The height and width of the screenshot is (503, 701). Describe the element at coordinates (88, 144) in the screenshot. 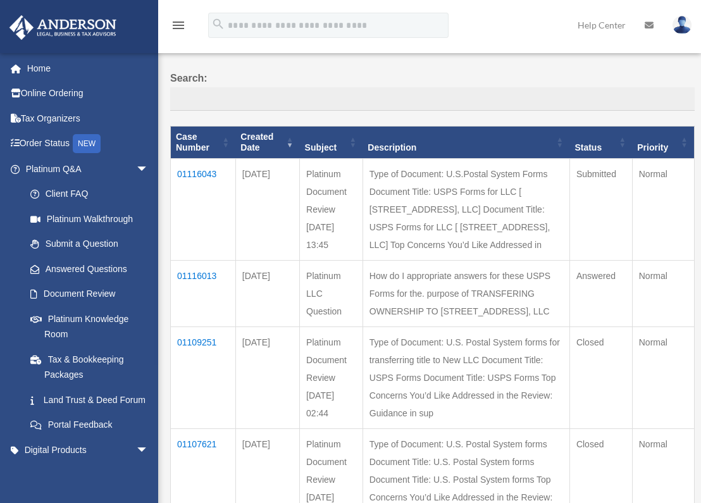

I see `a: Order StatusNEW` at that location.